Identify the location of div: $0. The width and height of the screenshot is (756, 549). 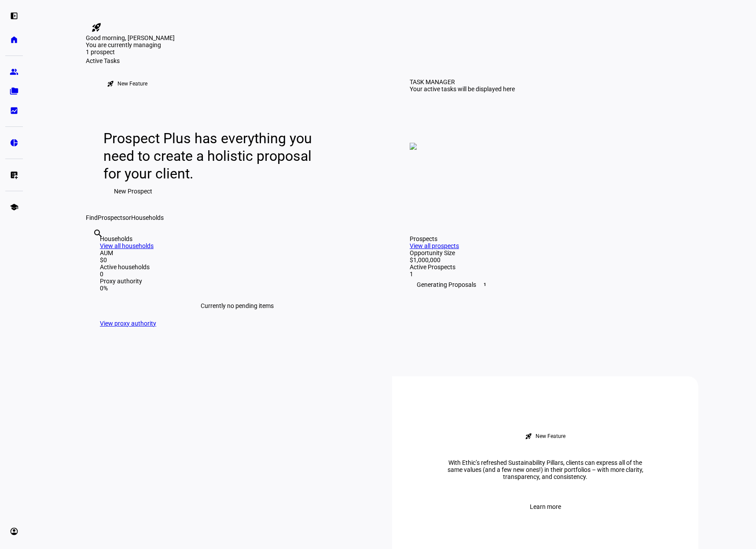
(237, 260).